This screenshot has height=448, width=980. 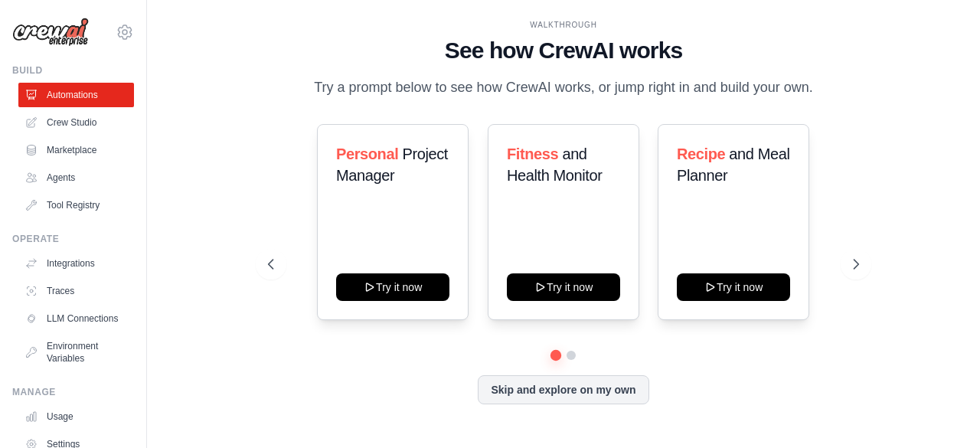 What do you see at coordinates (76, 150) in the screenshot?
I see `a: Marketplace` at bounding box center [76, 150].